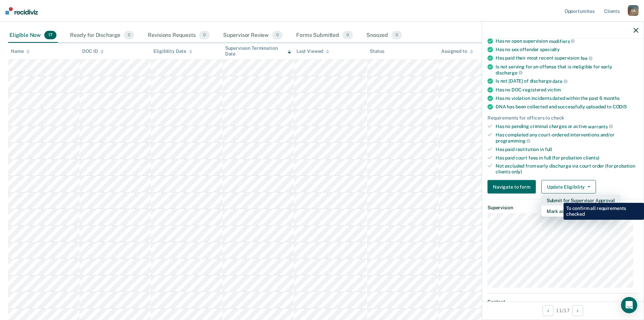 Image resolution: width=644 pixels, height=320 pixels. What do you see at coordinates (513, 141) in the screenshot?
I see `span: programming` at bounding box center [513, 141].